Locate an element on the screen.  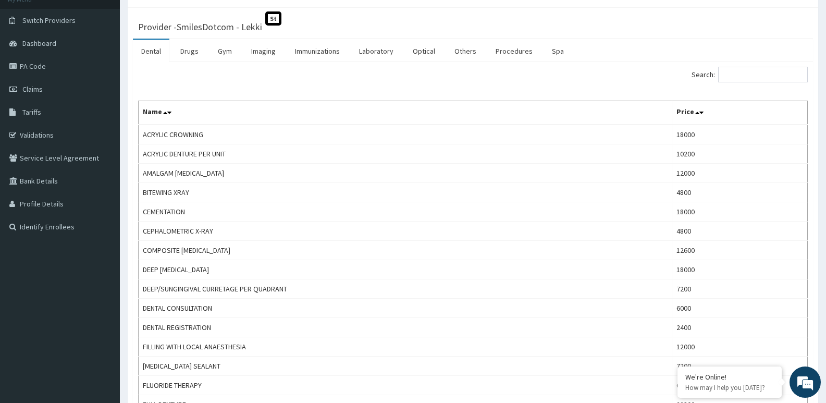
td: CEMENTATION is located at coordinates (405, 211).